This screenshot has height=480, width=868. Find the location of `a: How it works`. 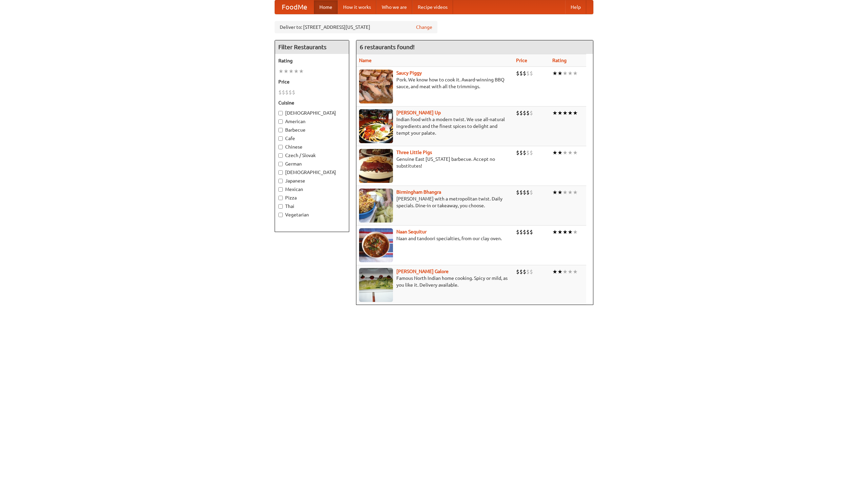

a: How it works is located at coordinates (357, 7).